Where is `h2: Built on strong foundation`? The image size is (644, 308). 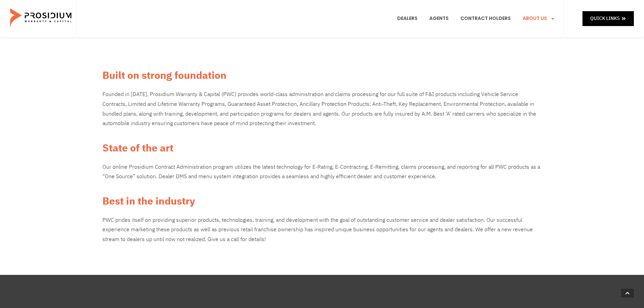 h2: Built on strong foundation is located at coordinates (322, 75).